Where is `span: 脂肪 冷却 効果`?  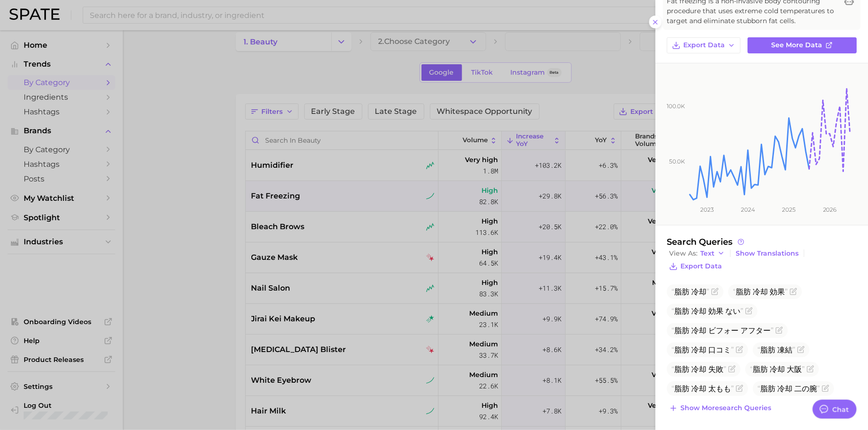 span: 脂肪 冷却 効果 is located at coordinates (760, 292).